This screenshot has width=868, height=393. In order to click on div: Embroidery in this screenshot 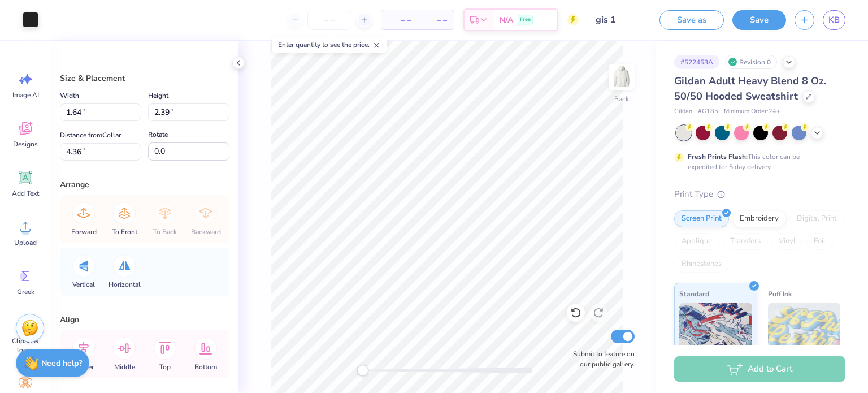, I will do `click(760, 219)`.